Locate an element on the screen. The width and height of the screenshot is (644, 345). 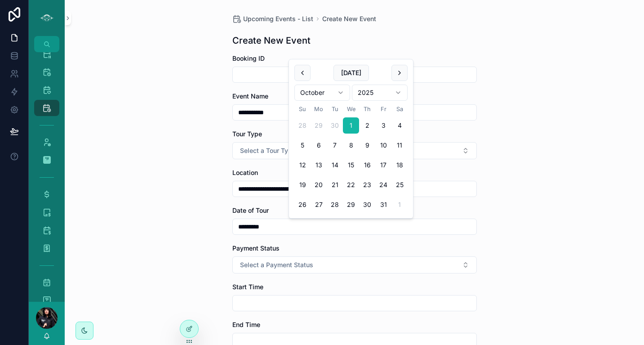
button: Saturday, October 4th, 2025 is located at coordinates (399, 125).